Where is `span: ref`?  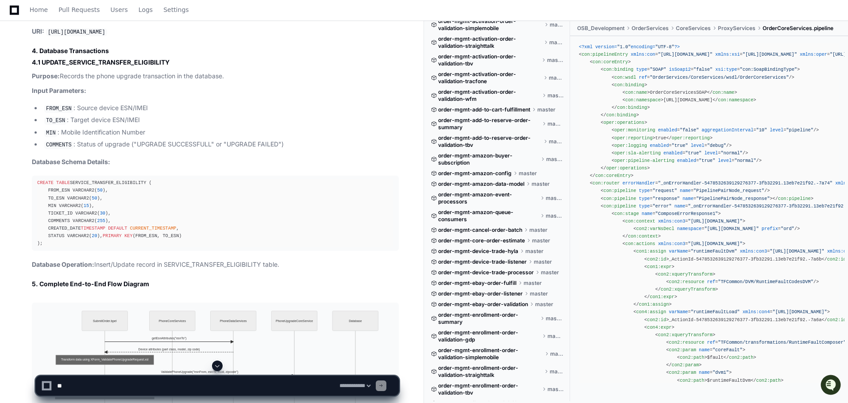 span: ref is located at coordinates (712, 282).